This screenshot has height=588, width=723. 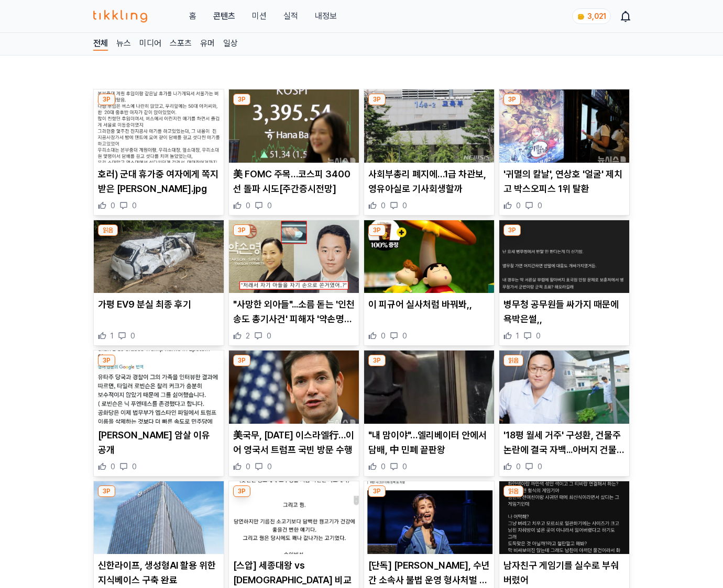 I want to click on div: 3P "내 맘이야"…엘리베이터 안에서 담배, 中 민폐 끝판왕 "내 맘이야"…엘리베이터 안에서 담배, 中 민폐 끝판왕 0 0, so click(x=429, y=413).